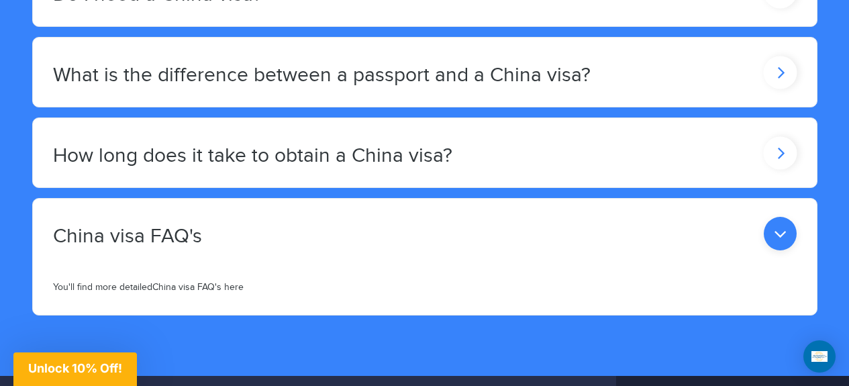 The image size is (849, 386). What do you see at coordinates (198, 287) in the screenshot?
I see `a: China visa FAQ's here` at bounding box center [198, 287].